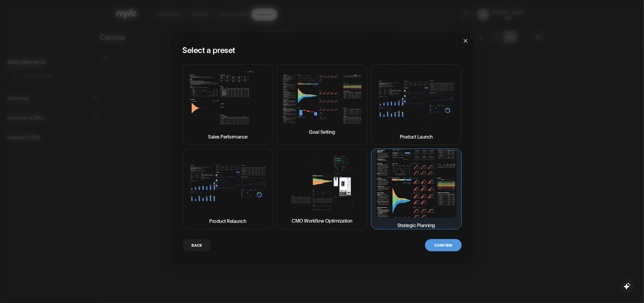  Describe the element at coordinates (322, 50) in the screenshot. I see `h2: Select a preset` at that location.